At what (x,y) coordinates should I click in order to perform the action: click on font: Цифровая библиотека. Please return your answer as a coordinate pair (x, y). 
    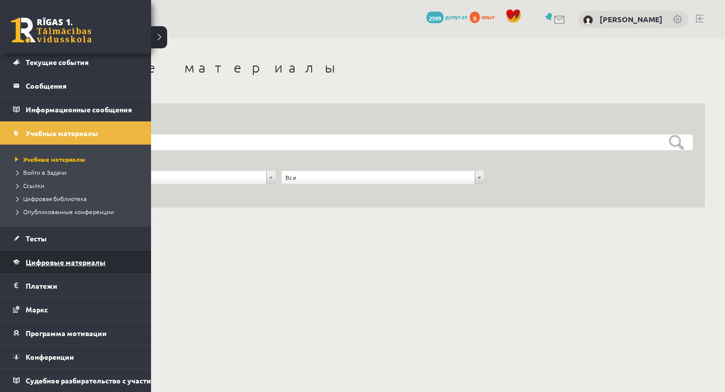
    Looking at the image, I should click on (55, 198).